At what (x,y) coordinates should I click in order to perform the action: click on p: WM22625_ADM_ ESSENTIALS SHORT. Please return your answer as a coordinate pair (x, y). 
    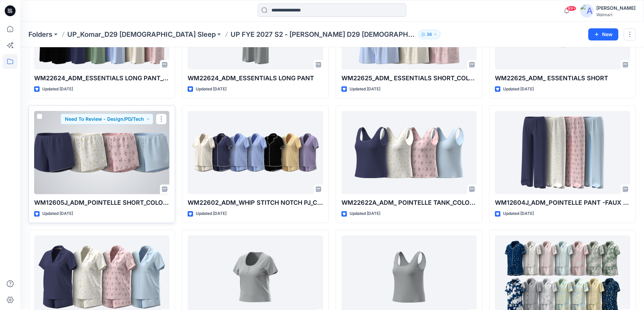
    Looking at the image, I should click on (562, 78).